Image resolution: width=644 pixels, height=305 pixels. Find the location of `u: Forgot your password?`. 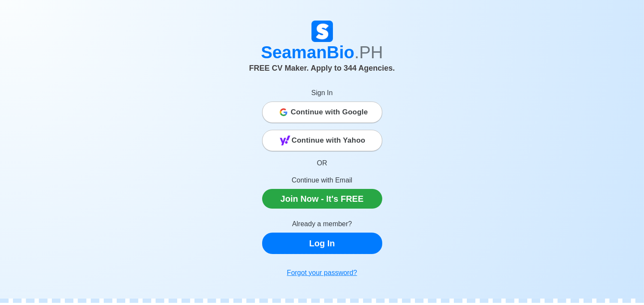

u: Forgot your password? is located at coordinates (322, 272).